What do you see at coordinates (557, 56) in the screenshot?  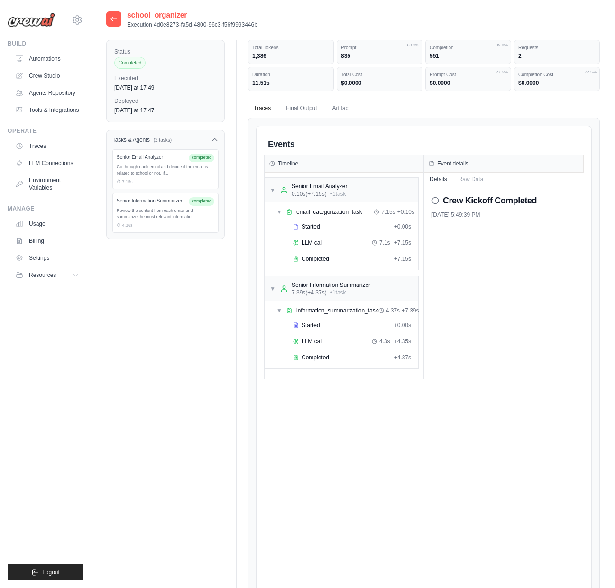 I see `dd: 2` at bounding box center [557, 56].